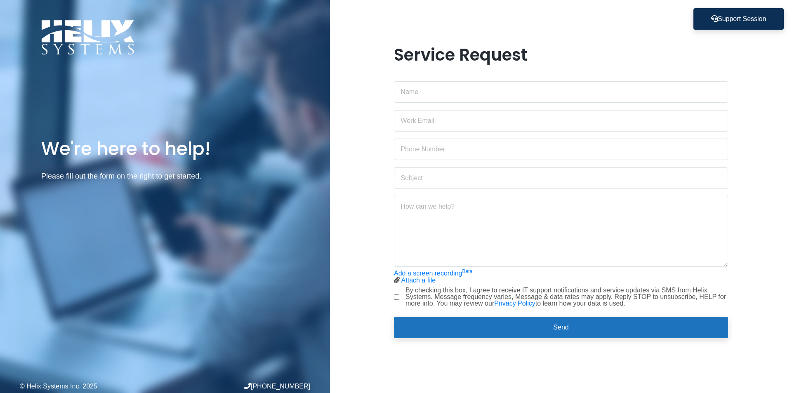  I want to click on a: Attach a file, so click(419, 280).